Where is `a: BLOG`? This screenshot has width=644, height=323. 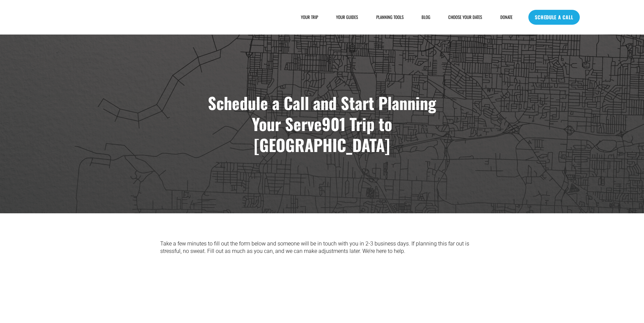 a: BLOG is located at coordinates (426, 17).